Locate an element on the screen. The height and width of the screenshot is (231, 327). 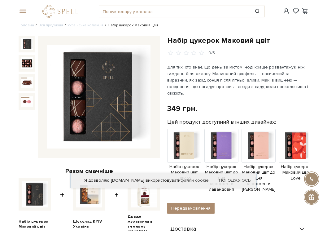
span: Набір цукерок Маковий цвіт Love is located at coordinates (296, 172).